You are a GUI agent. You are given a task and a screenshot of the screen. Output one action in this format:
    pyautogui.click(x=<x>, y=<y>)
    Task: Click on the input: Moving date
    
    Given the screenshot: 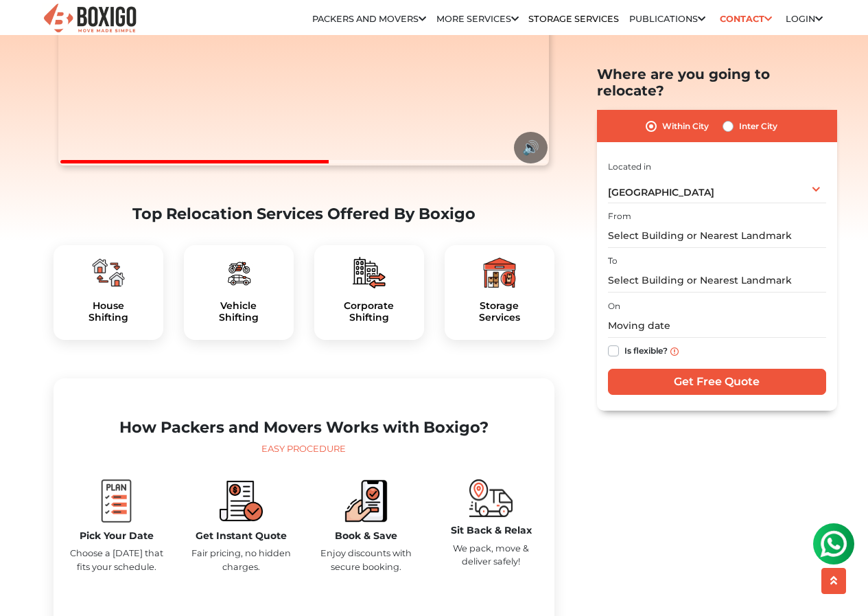 What is the action you would take?
    pyautogui.click(x=717, y=325)
    